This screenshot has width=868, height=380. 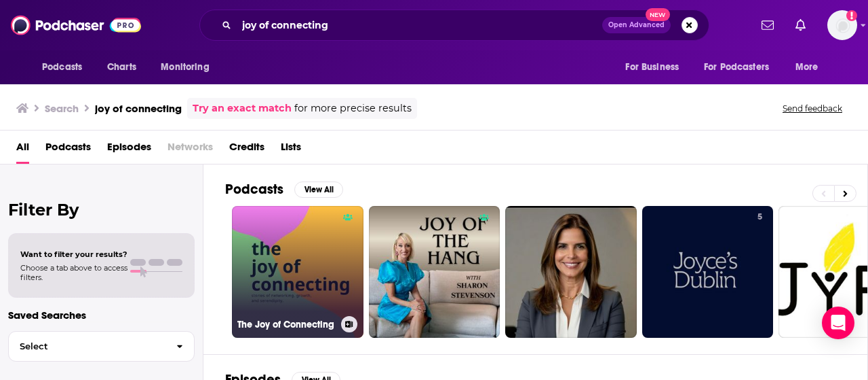 I want to click on h3: joy of connecting, so click(x=138, y=108).